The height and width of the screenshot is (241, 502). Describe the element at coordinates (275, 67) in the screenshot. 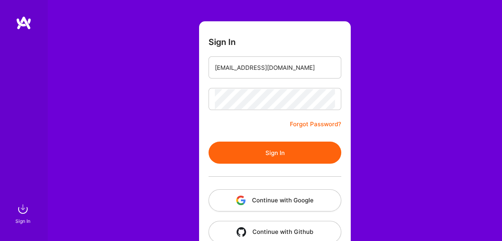

I see `input: Email...` at that location.